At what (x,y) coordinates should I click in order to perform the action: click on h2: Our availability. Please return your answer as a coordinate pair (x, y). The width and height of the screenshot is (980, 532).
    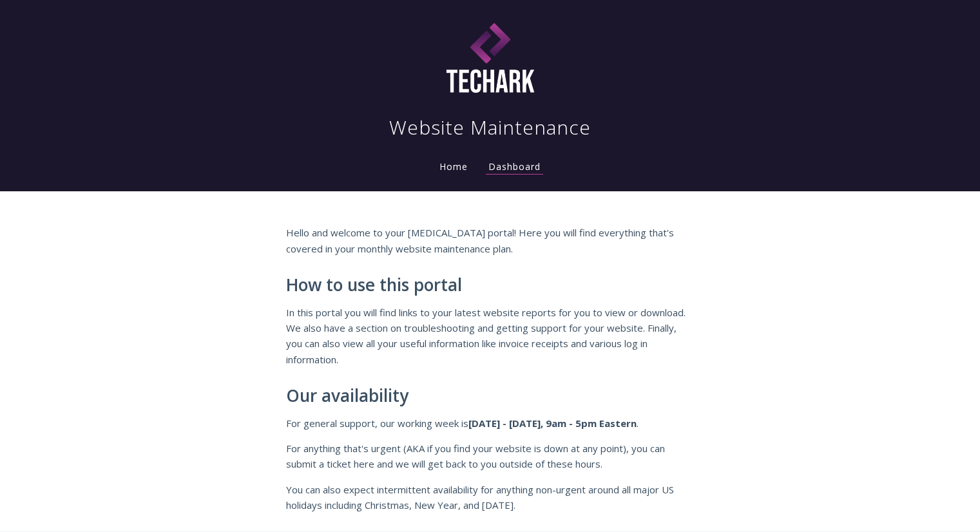
    Looking at the image, I should click on (490, 396).